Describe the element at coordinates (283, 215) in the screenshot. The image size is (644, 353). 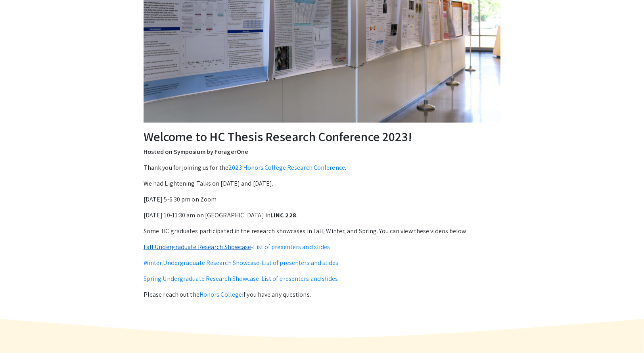
I see `strong: LINC 228` at that location.